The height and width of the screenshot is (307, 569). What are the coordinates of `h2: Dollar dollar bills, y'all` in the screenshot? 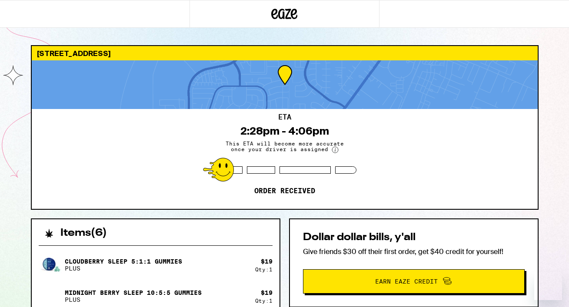 It's located at (414, 238).